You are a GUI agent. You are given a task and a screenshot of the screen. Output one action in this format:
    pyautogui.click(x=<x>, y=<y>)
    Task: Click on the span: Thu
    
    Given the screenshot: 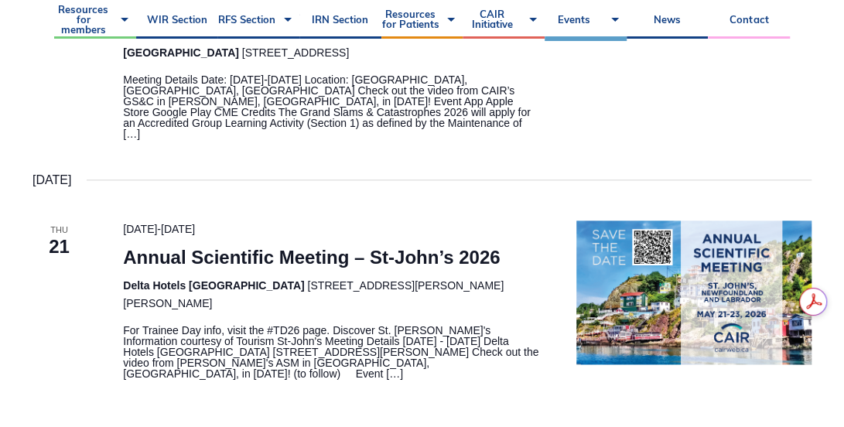 What is the action you would take?
    pyautogui.click(x=59, y=230)
    